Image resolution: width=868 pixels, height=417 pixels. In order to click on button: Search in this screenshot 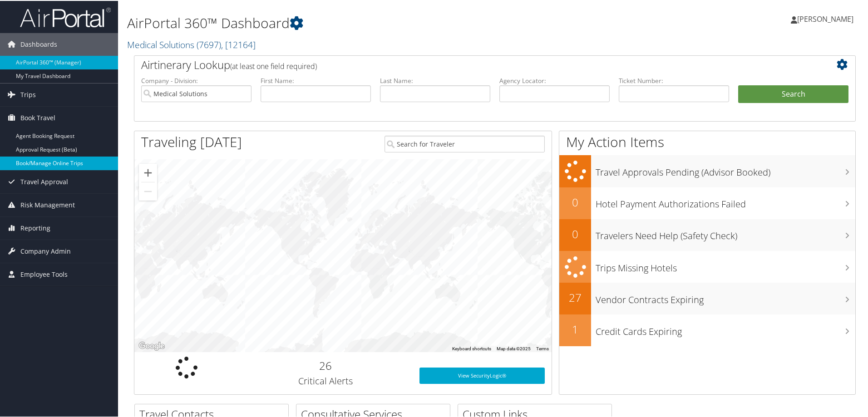, I will do `click(793, 93)`.